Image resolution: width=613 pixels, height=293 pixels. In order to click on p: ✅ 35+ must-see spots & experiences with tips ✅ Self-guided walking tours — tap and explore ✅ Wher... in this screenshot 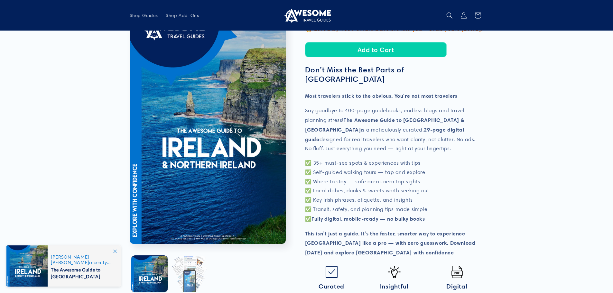, I will do `click(394, 191)`.